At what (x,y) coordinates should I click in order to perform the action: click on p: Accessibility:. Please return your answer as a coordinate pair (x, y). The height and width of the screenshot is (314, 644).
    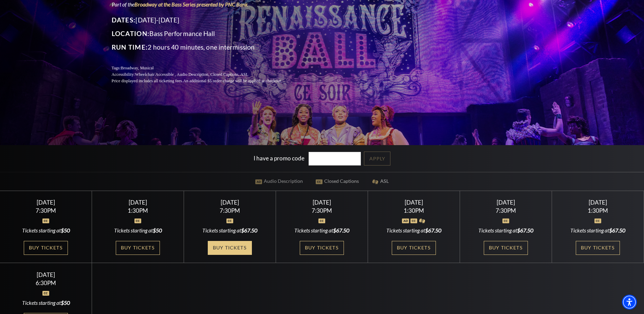
    Looking at the image, I should click on (205, 75).